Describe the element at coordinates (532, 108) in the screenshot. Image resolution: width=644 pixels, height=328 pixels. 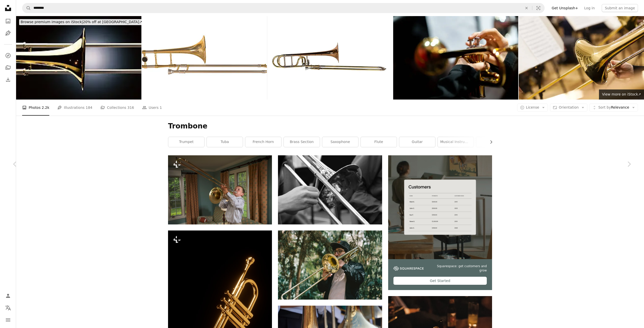
I see `button: License` at that location.